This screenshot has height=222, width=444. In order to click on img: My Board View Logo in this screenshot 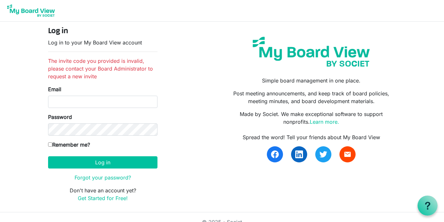, I will do `click(31, 11)`.